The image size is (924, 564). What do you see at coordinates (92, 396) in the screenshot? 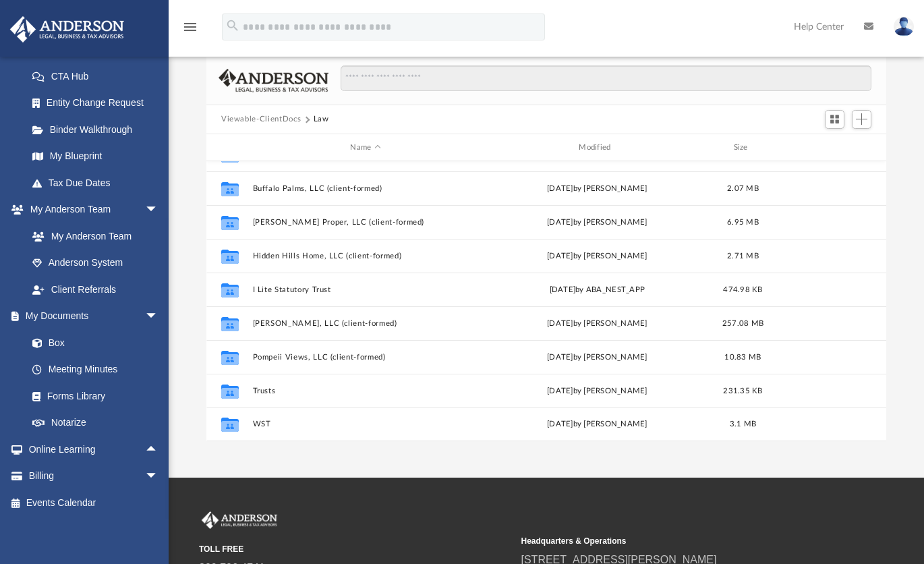
I see `a: Forms Library` at bounding box center [92, 396].